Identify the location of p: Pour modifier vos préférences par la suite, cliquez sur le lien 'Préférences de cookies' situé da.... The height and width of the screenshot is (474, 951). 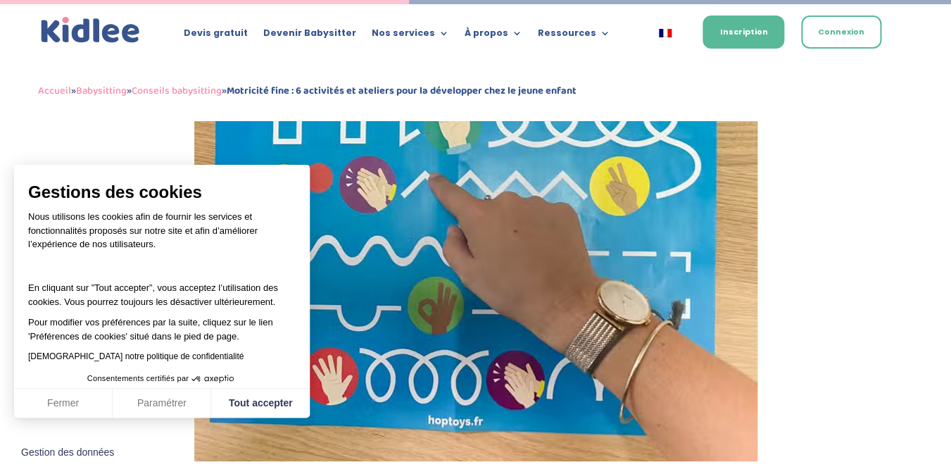
(162, 329).